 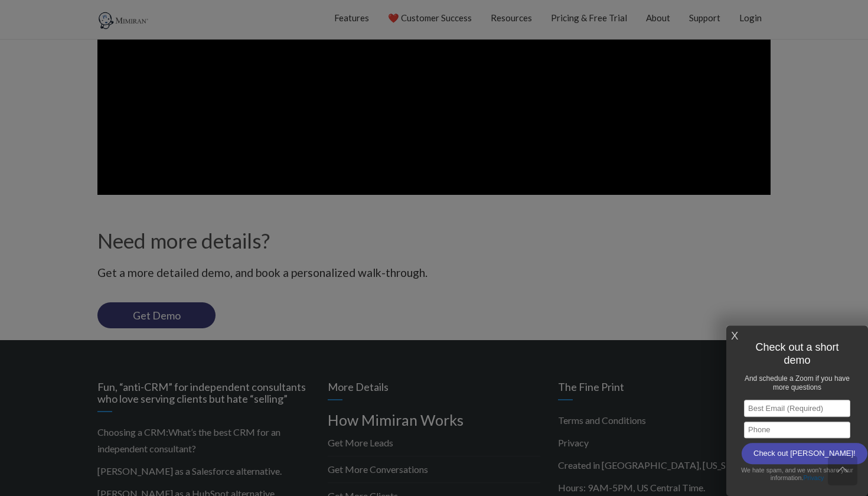 What do you see at coordinates (798, 408) in the screenshot?
I see `input: Best Email (Required)` at bounding box center [798, 408].